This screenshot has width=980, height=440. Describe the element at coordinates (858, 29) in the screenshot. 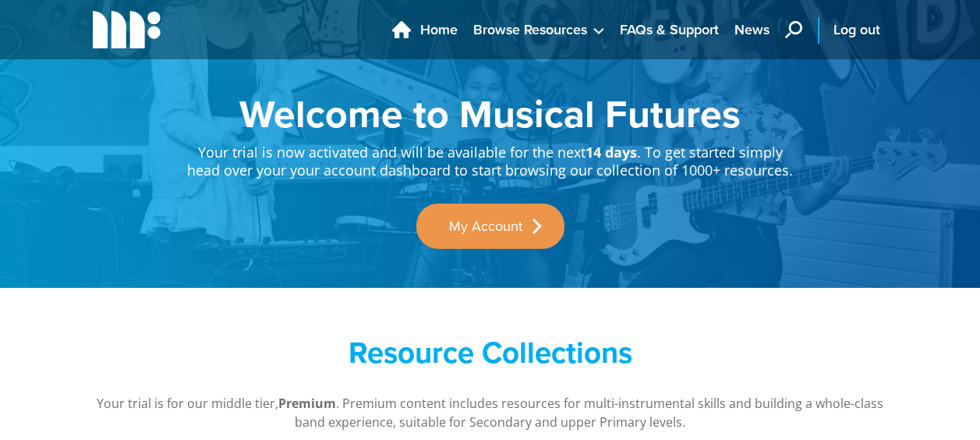

I see `span: Log out` at that location.